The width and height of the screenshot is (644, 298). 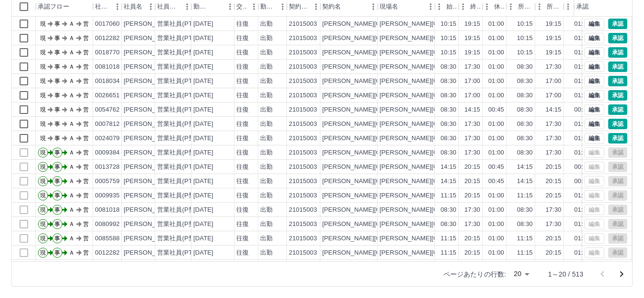 What do you see at coordinates (472, 181) in the screenshot?
I see `div: 20:15` at bounding box center [472, 181].